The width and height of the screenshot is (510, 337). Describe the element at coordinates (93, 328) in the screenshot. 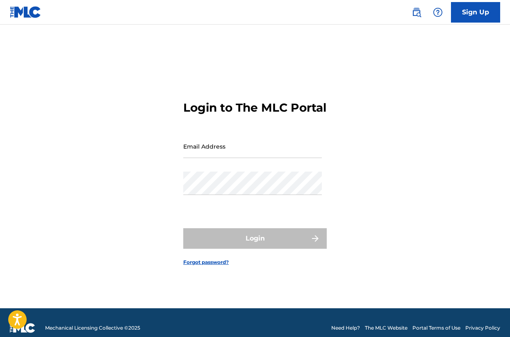

I see `span: Mechanical Licensing Collective © 2025` at that location.